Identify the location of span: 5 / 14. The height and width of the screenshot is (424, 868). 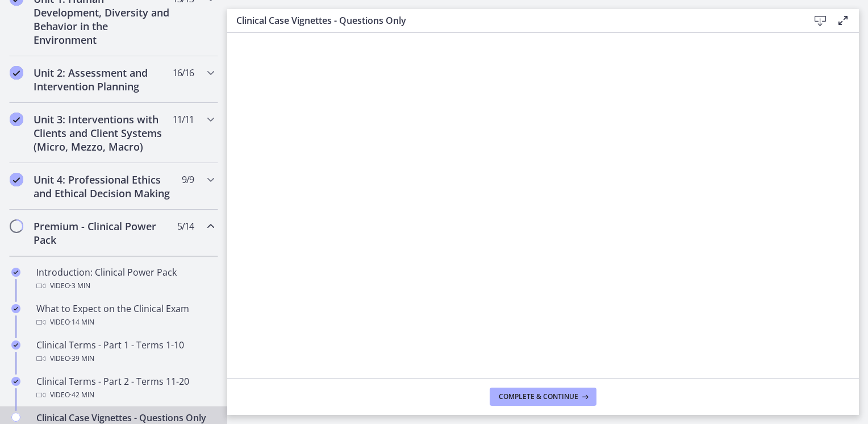
(185, 226).